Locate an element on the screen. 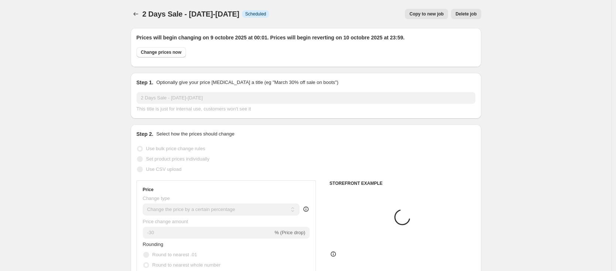 This screenshot has width=616, height=271. button: Copy to new job is located at coordinates (426, 14).